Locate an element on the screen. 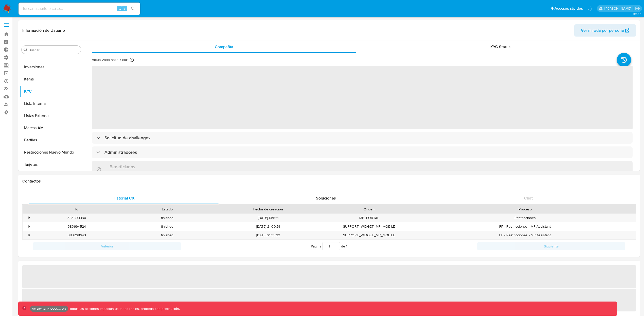 This screenshot has height=316, width=644. p: Actualizado hace 7 días is located at coordinates (110, 60).